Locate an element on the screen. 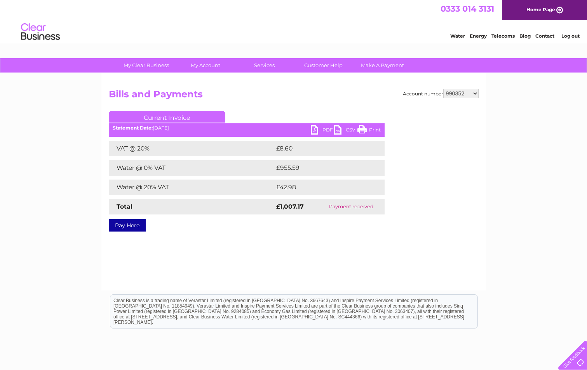 This screenshot has height=370, width=587. div: Account number is located at coordinates (440, 94).